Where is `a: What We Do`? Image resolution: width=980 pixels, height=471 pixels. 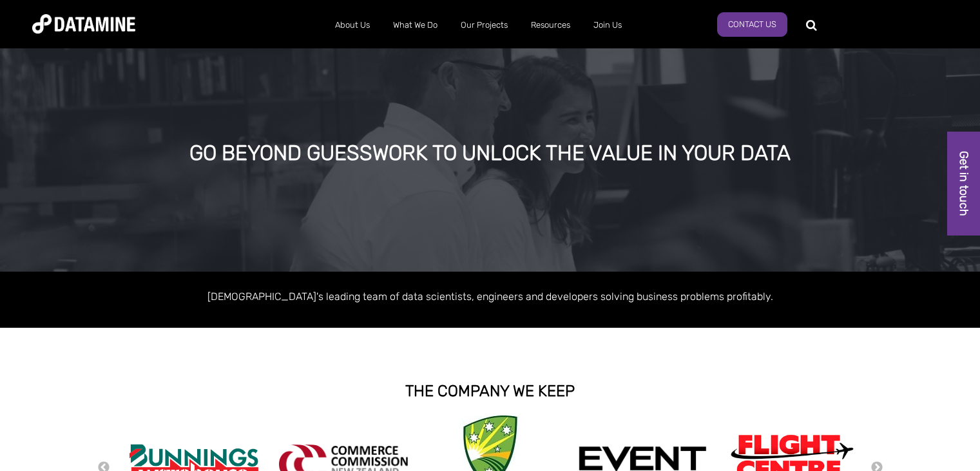
a: What We Do is located at coordinates (415, 25).